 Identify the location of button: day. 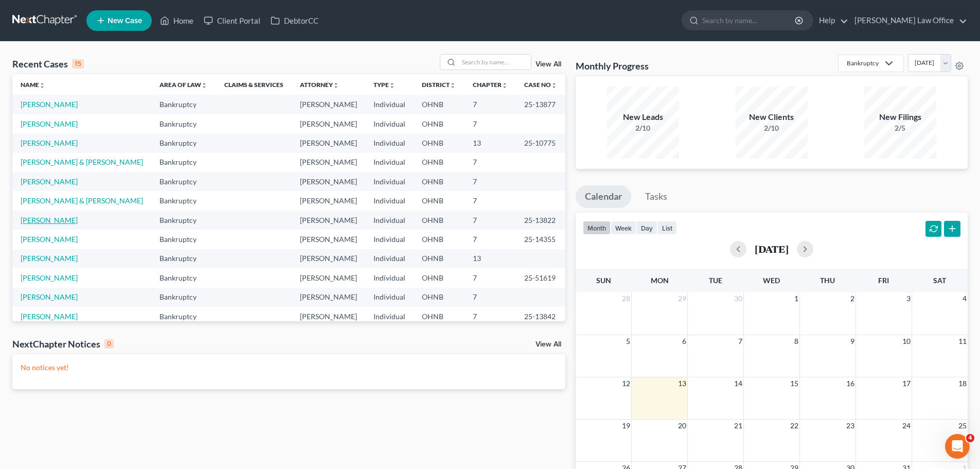
(647, 227).